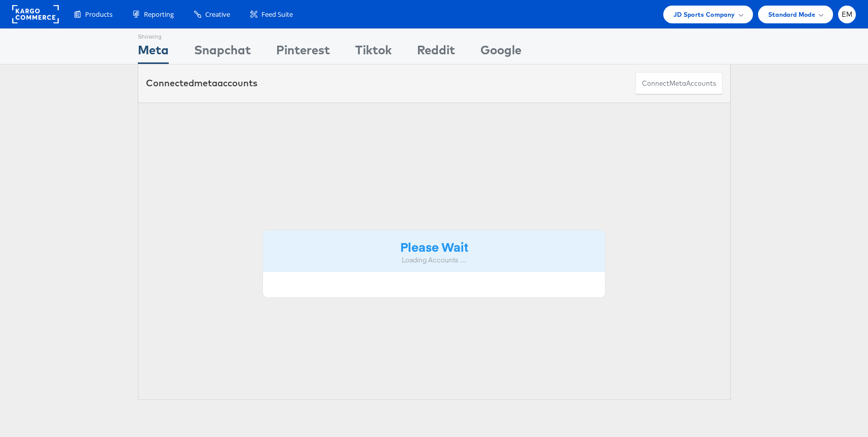 The image size is (868, 437). What do you see at coordinates (99, 14) in the screenshot?
I see `span: Products` at bounding box center [99, 14].